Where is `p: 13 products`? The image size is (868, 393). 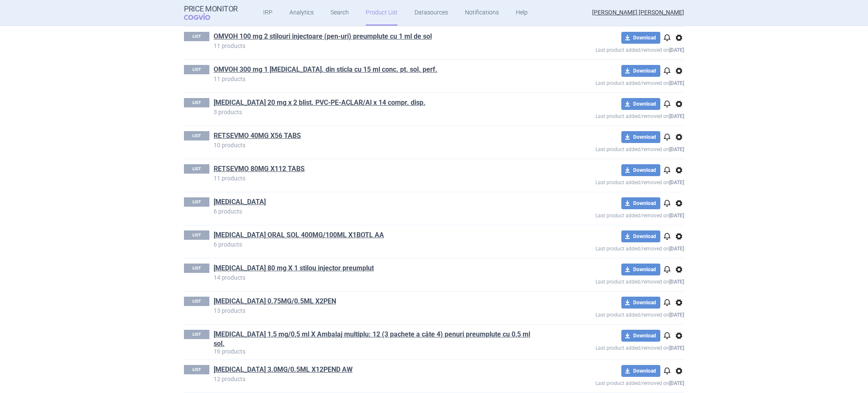 p: 13 products is located at coordinates (374, 311).